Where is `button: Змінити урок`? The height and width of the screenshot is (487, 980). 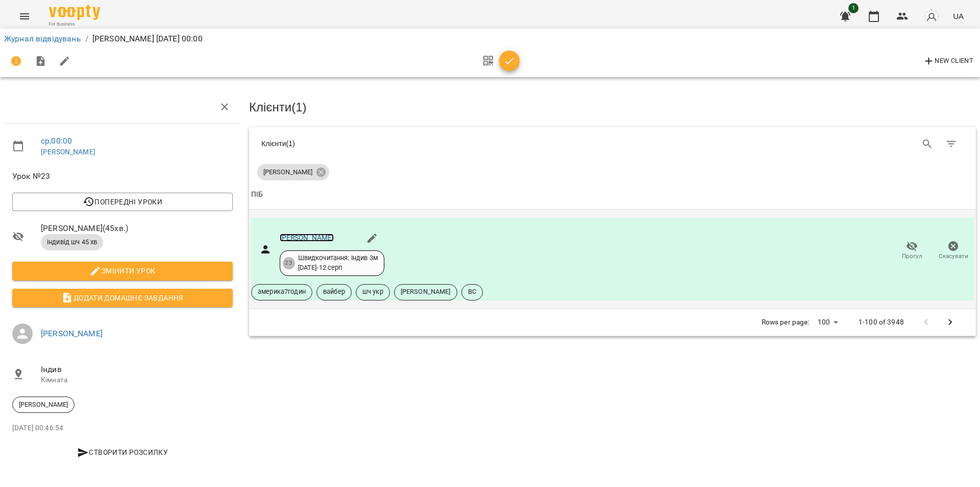 button: Змінити урок is located at coordinates (122, 271).